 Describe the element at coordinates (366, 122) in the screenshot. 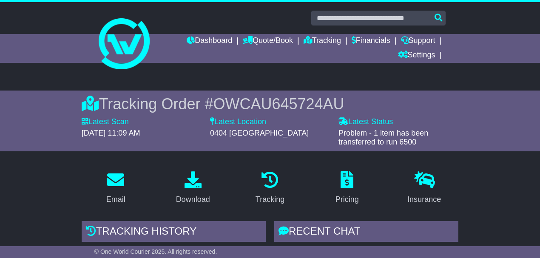

I see `label: Latest Status` at that location.